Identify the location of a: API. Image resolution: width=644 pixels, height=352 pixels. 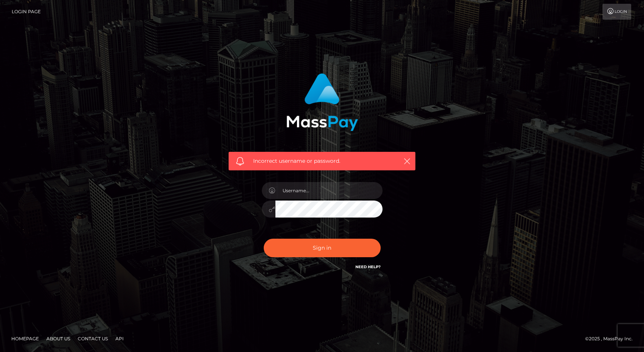
(119, 338).